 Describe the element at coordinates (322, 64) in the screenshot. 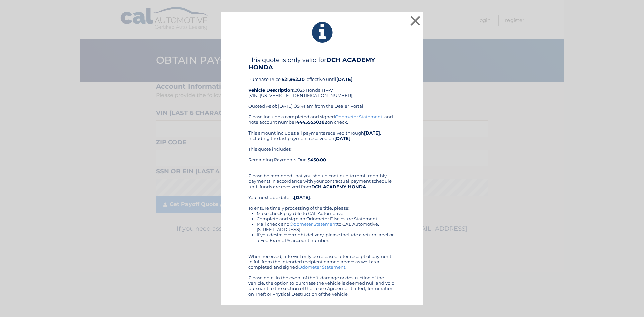

I see `h4: This quote is only valid for` at that location.